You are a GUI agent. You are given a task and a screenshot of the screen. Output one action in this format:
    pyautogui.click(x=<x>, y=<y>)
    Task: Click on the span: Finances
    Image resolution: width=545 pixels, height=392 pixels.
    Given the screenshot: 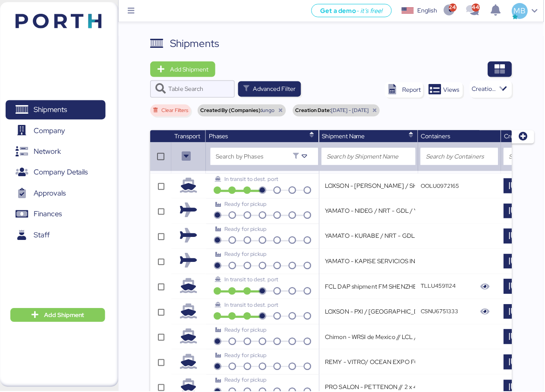 What is the action you would take?
    pyautogui.click(x=47, y=214)
    